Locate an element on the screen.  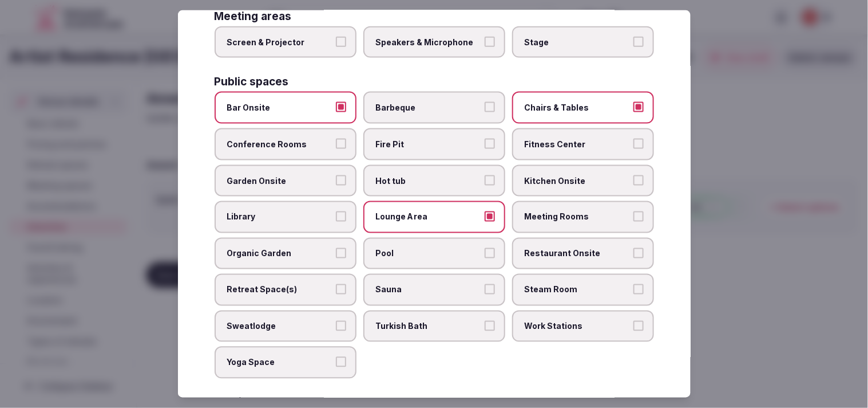
button: Chairs & Tables is located at coordinates (639, 107).